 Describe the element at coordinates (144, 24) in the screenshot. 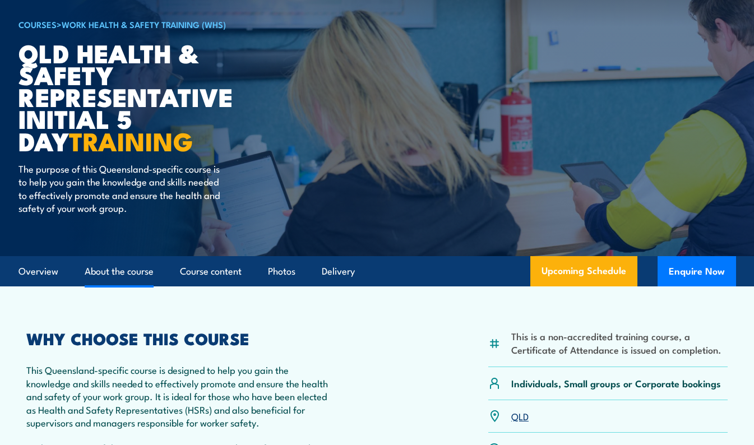

I see `a: Work Health & Safety Training (WHS)` at that location.